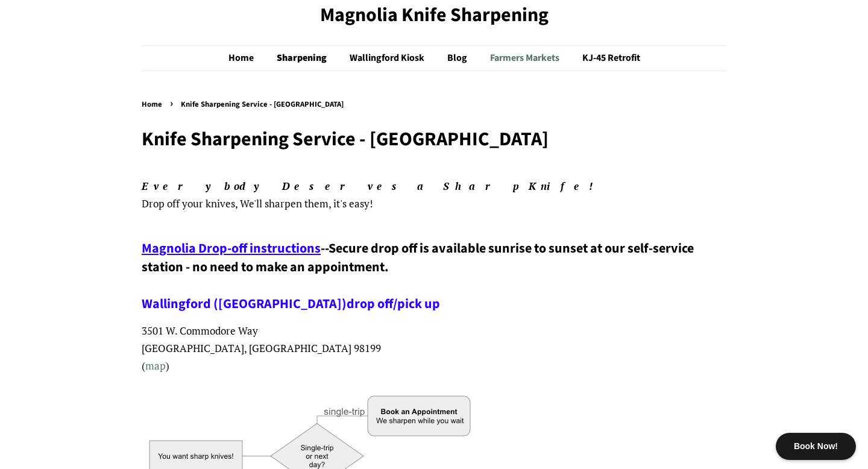 The image size is (868, 469). What do you see at coordinates (434, 15) in the screenshot?
I see `a: Magnolia Knife Sharpening` at bounding box center [434, 15].